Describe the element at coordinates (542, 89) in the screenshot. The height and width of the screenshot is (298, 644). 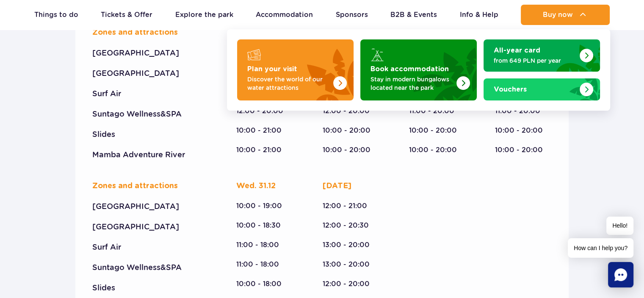
I see `a: Vouchers` at that location.